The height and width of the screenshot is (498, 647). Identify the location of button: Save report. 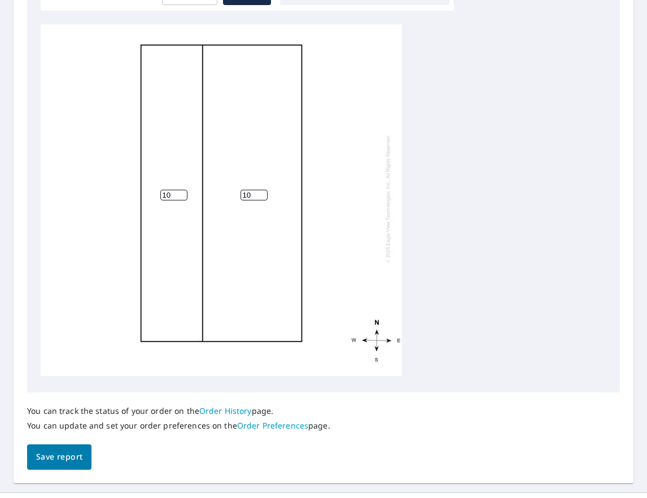
(59, 457).